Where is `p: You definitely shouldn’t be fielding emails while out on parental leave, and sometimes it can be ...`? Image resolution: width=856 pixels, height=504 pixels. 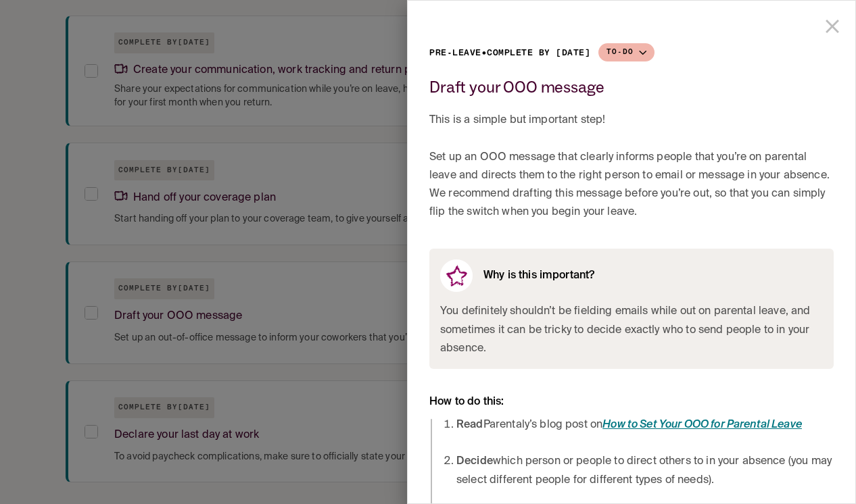
p: You definitely shouldn’t be fielding emails while out on parental leave, and sometimes it can be ... is located at coordinates (632, 330).